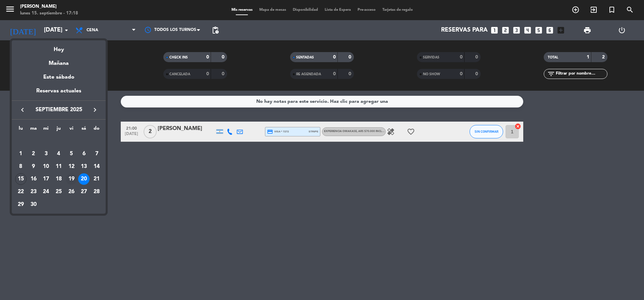 Image resolution: width=644 pixels, height=300 pixels. I want to click on div: 4, so click(59, 154).